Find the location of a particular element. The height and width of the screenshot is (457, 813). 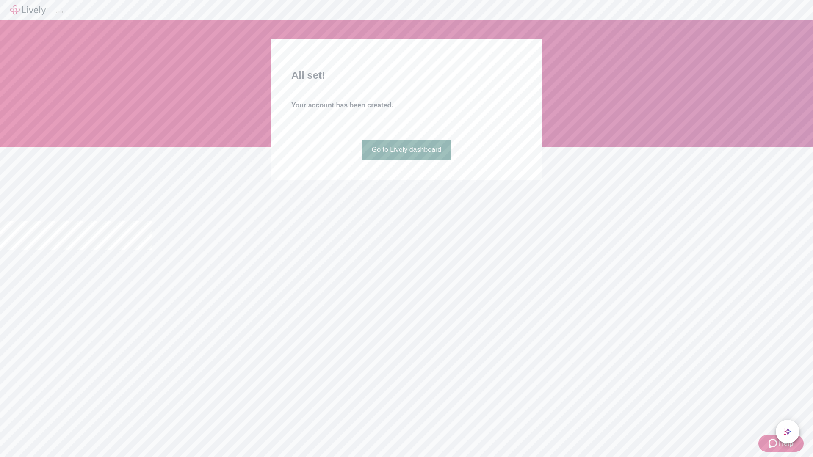

h2: All set! is located at coordinates (406, 75).